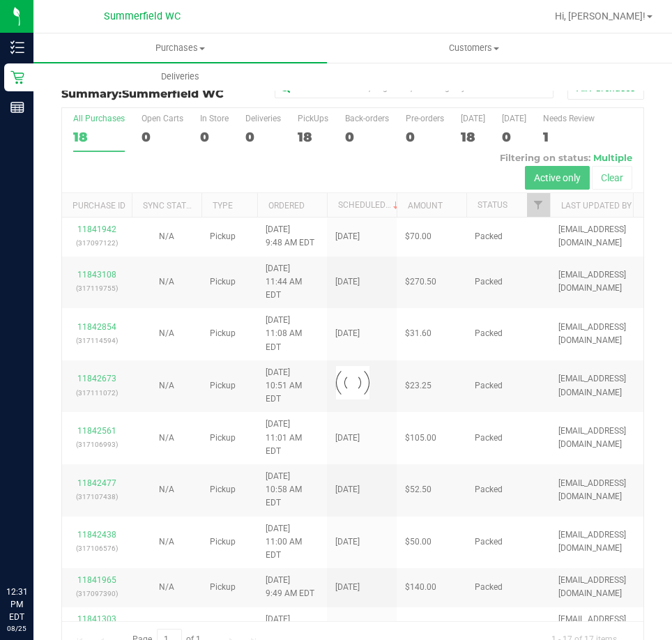 Image resolution: width=672 pixels, height=640 pixels. Describe the element at coordinates (17, 77) in the screenshot. I see `inline-svg: Retail` at that location.